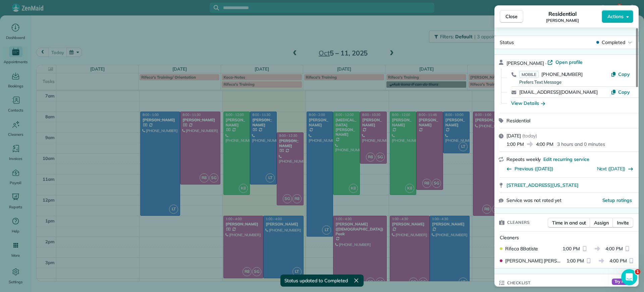  Describe the element at coordinates (617, 200) in the screenshot. I see `button: Setup ratings` at that location.